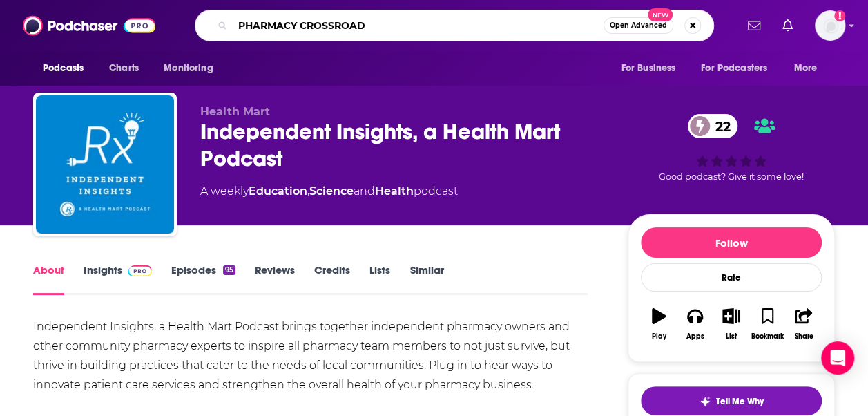  I want to click on div: Share, so click(803, 336).